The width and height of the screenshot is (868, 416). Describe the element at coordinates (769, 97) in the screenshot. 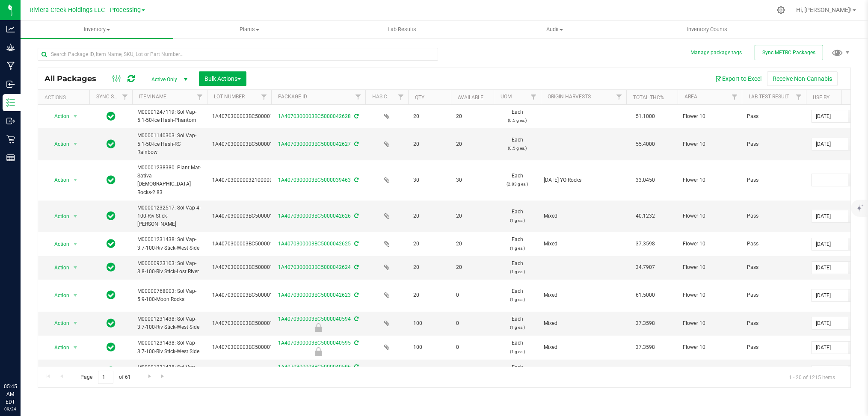

I see `a: Lab Test Result` at that location.